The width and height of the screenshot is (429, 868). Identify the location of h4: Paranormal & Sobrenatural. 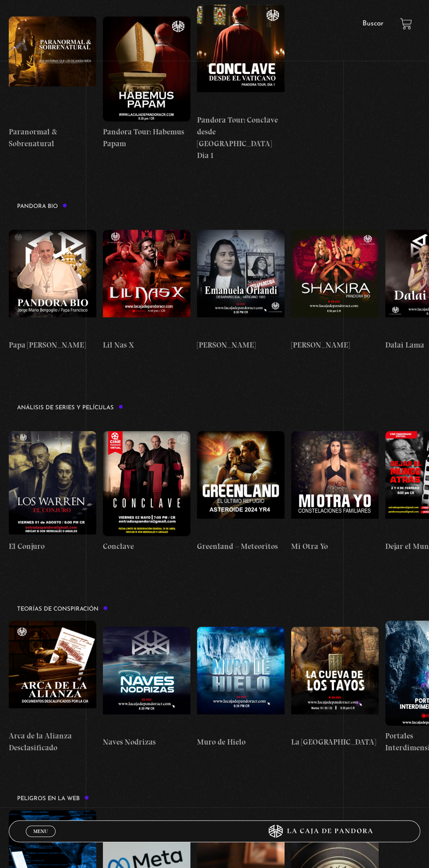
(52, 137).